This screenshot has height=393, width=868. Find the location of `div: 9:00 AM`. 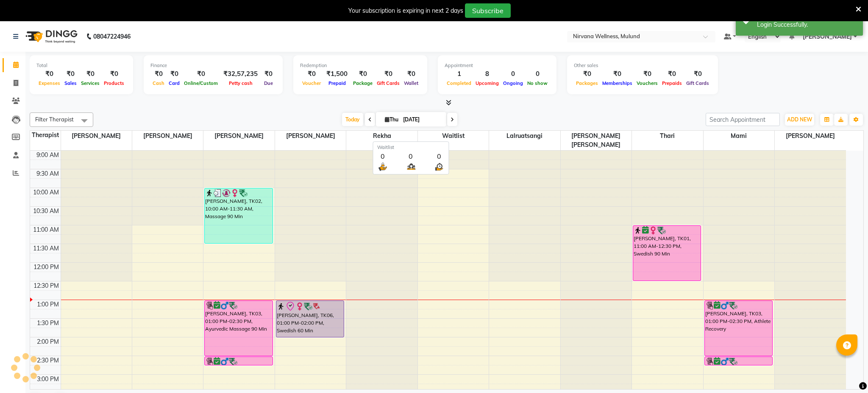

div: 9:00 AM is located at coordinates (48, 155).